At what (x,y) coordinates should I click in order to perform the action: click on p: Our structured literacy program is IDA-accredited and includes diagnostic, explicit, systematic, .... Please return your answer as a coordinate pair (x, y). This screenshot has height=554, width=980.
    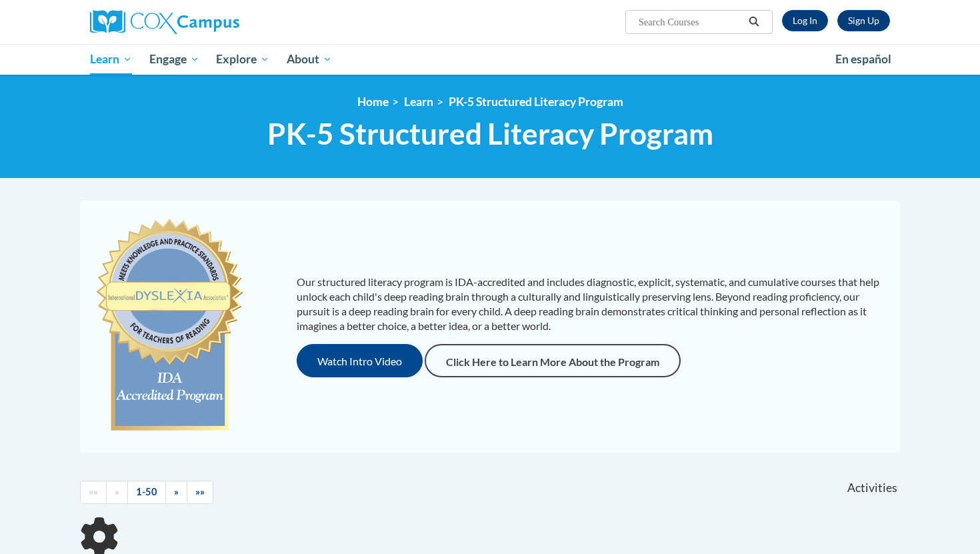
    Looking at the image, I should click on (592, 304).